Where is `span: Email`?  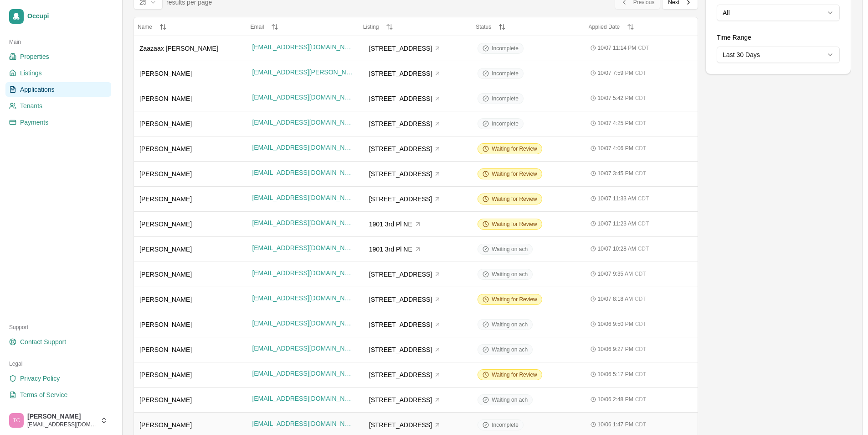
span: Email is located at coordinates (257, 27).